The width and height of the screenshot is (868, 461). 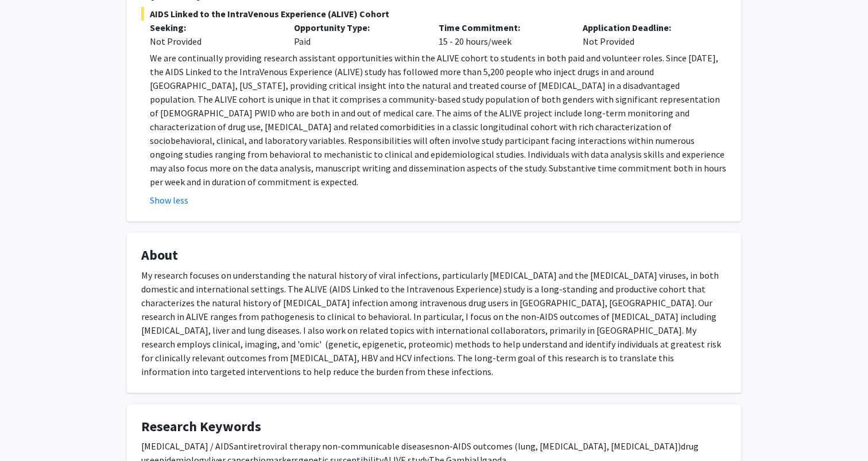 I want to click on p: Seeking:, so click(x=213, y=28).